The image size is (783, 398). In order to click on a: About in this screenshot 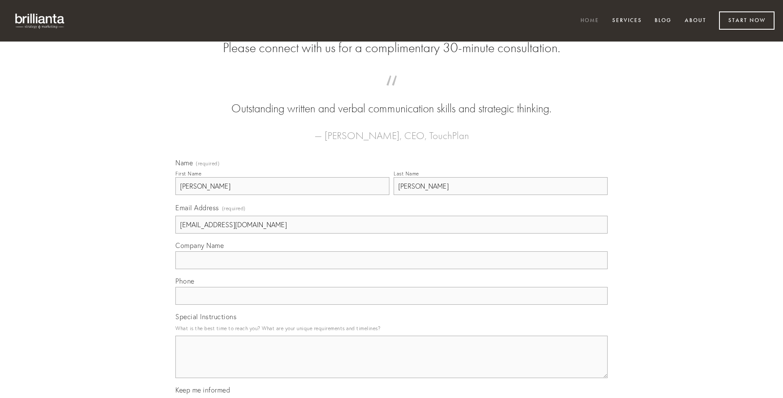, I will do `click(695, 21)`.